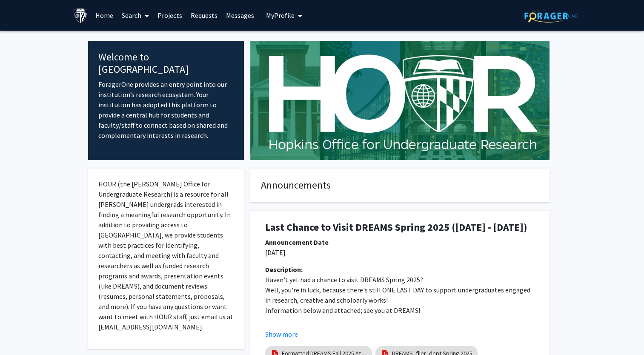 The width and height of the screenshot is (644, 355). Describe the element at coordinates (400, 294) in the screenshot. I see `p: Well, you're in luck, because there's still ONE LAST DAY to support undergraduates engaged in res...` at that location.